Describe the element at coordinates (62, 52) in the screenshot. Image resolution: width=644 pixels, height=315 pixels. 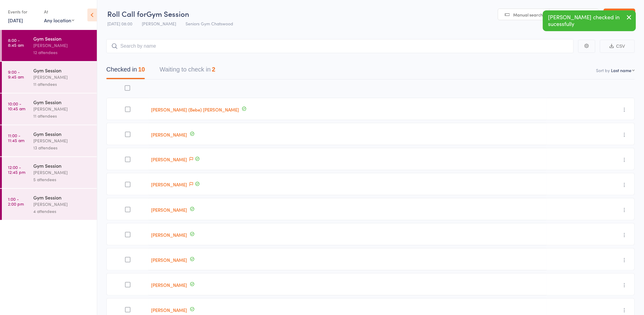
I see `div: 12 attendees` at that location.